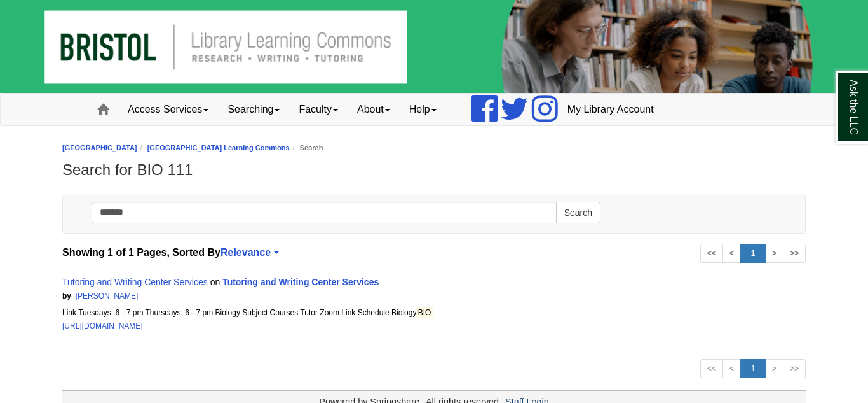 The width and height of the screenshot is (868, 403). Describe the element at coordinates (374, 110) in the screenshot. I see `a: About` at that location.